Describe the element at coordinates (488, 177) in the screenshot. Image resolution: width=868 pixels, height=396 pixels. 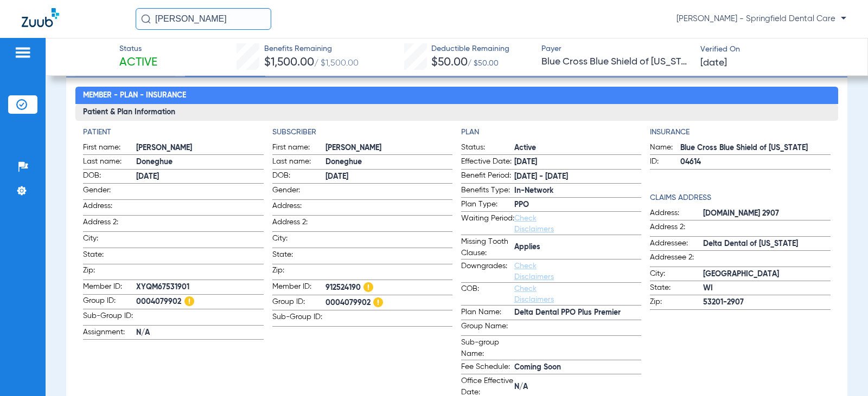
I see `span: Benefit Period:` at that location.